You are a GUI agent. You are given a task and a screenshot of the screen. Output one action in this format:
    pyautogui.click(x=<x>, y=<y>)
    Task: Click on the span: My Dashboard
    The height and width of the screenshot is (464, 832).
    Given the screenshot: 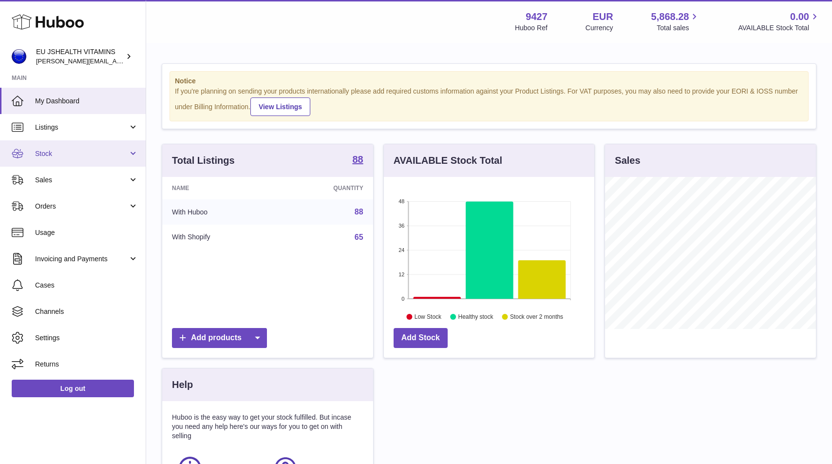 What is the action you would take?
    pyautogui.click(x=87, y=101)
    